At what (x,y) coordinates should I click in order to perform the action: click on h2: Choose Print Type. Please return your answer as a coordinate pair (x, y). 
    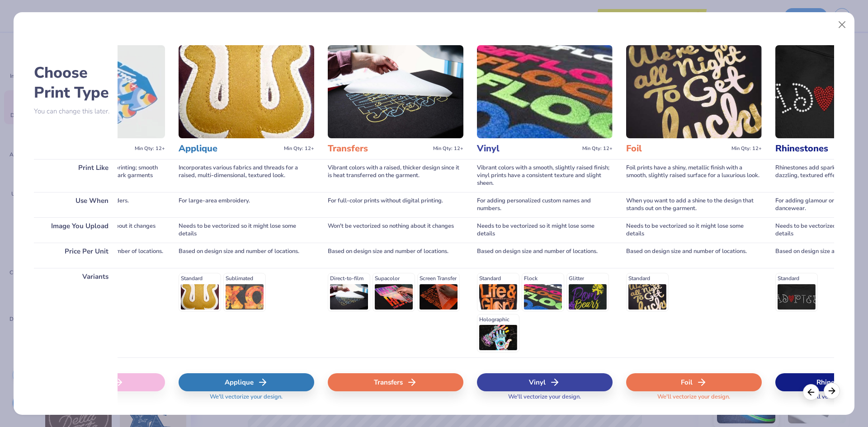
    Looking at the image, I should click on (76, 82).